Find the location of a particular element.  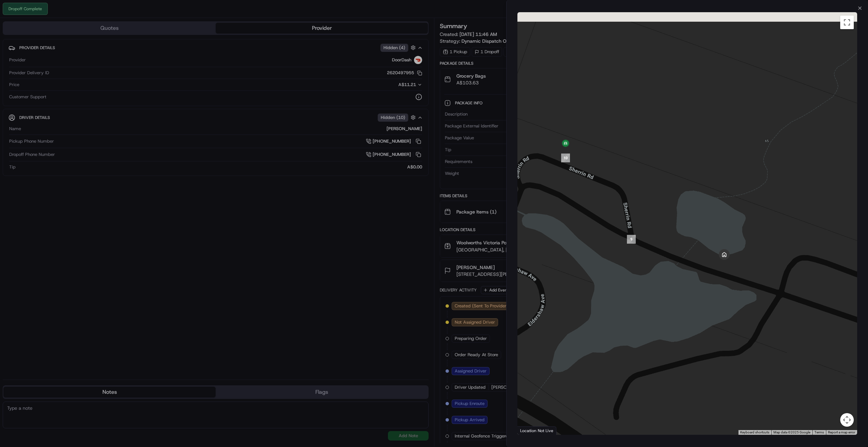

div: Location Not Live is located at coordinates (537, 431).